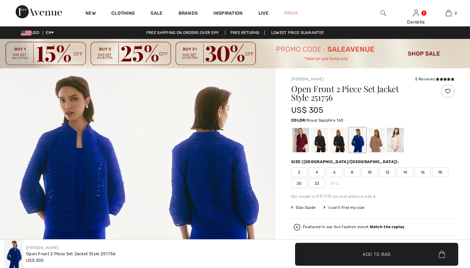 This screenshot has height=268, width=470. What do you see at coordinates (435, 79) in the screenshot?
I see `div: 5 Reviews` at bounding box center [435, 79].